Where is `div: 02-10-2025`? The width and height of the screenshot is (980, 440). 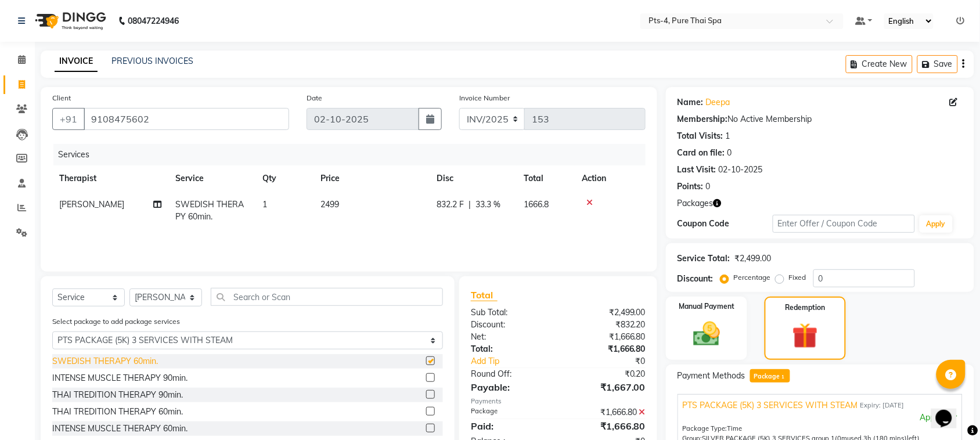
div: 02-10-2025 is located at coordinates (741, 170).